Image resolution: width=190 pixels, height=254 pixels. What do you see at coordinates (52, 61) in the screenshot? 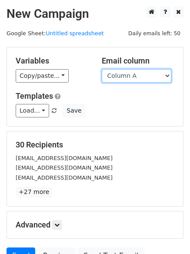
I see `h5: Variables` at bounding box center [52, 61].